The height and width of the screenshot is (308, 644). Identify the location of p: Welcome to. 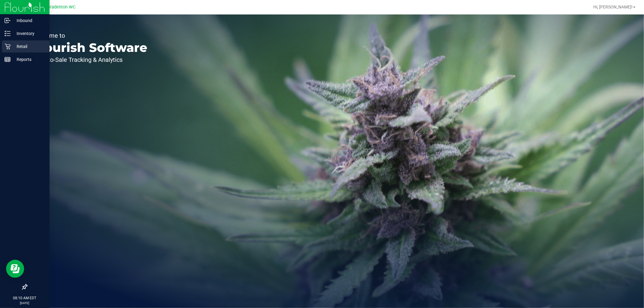
(90, 35).